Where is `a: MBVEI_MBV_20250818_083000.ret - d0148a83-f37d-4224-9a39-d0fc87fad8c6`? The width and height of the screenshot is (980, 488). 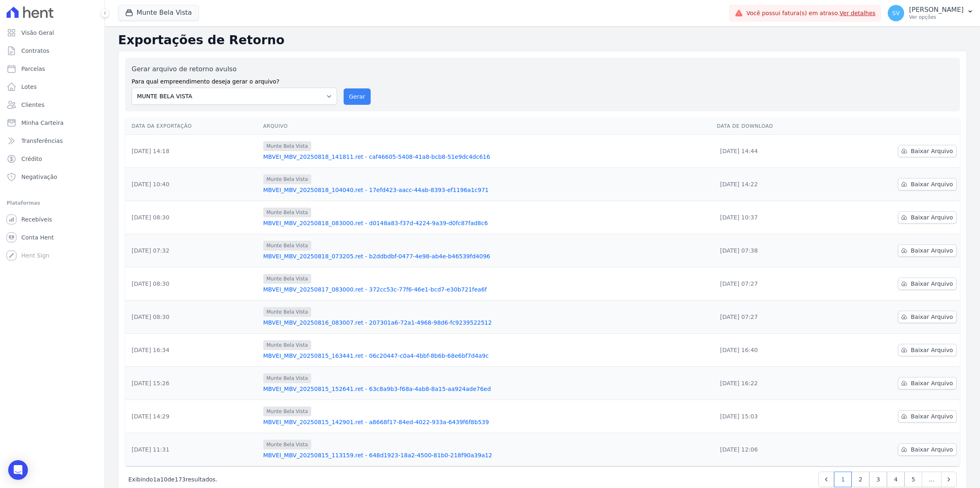 a: MBVEI_MBV_20250818_083000.ret - d0148a83-f37d-4224-9a39-d0fc87fad8c6 is located at coordinates (486, 223).